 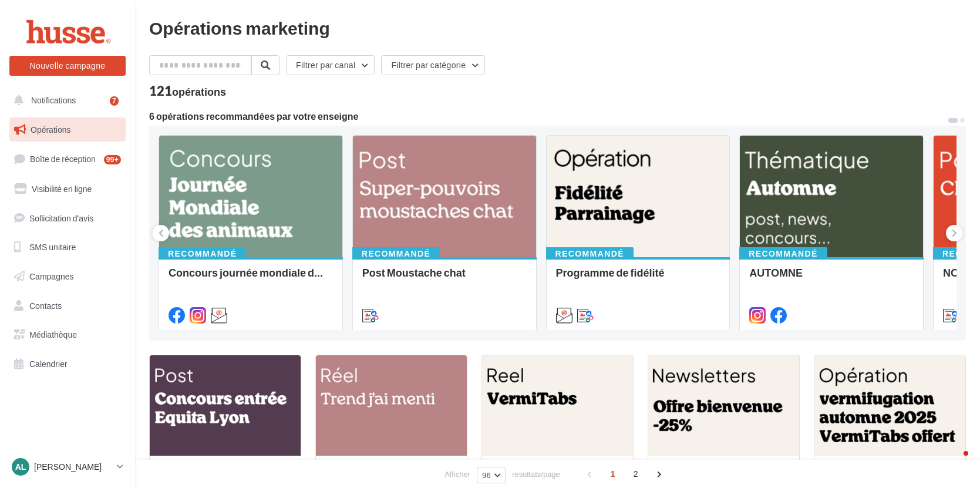 What do you see at coordinates (67, 130) in the screenshot?
I see `a: Opérations` at bounding box center [67, 130].